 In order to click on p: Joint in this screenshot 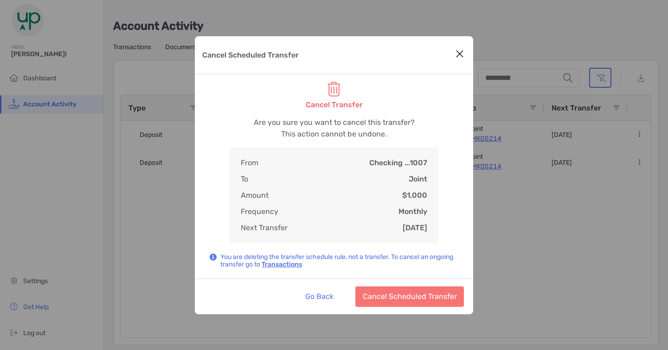, I will do `click(418, 178)`.